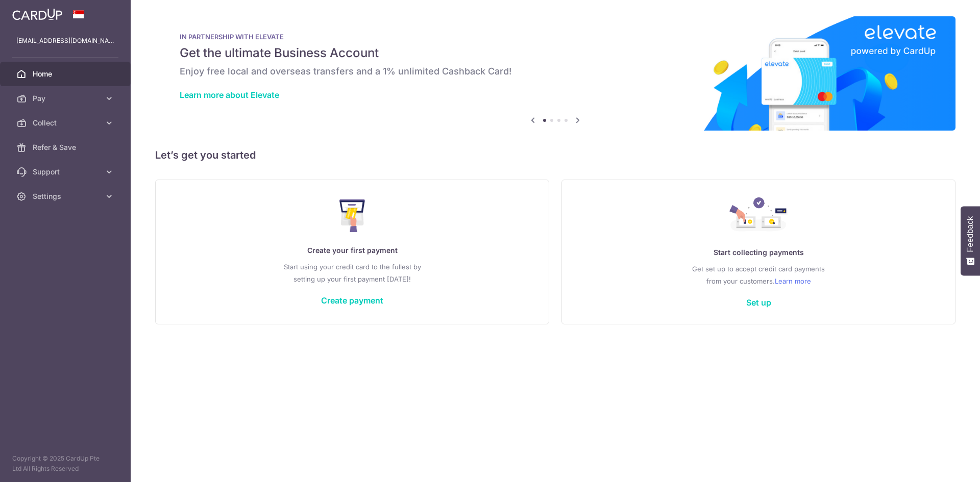  Describe the element at coordinates (759, 253) in the screenshot. I see `p: Start collecting payments` at that location.